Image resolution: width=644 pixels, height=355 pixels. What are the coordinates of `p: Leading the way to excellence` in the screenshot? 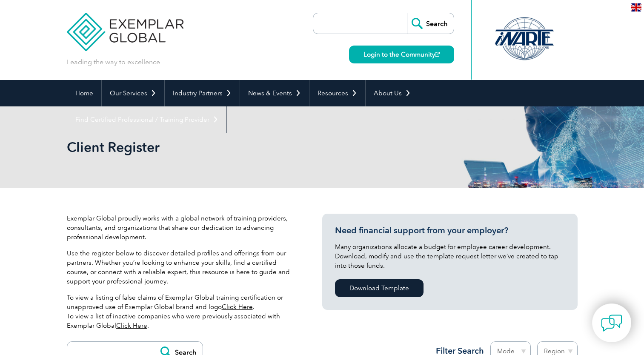 It's located at (113, 62).